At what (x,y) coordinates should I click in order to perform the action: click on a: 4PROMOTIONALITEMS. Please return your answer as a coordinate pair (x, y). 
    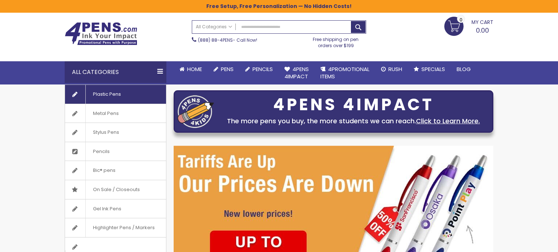
    Looking at the image, I should click on (345, 73).